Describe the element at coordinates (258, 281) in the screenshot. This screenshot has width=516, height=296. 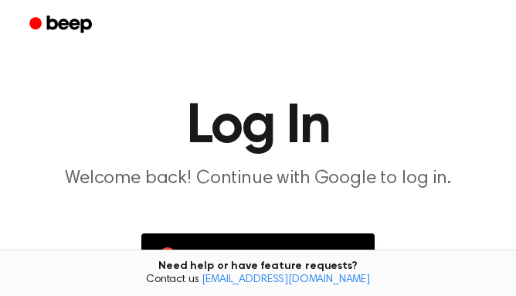
I see `span: Contact us` at that location.